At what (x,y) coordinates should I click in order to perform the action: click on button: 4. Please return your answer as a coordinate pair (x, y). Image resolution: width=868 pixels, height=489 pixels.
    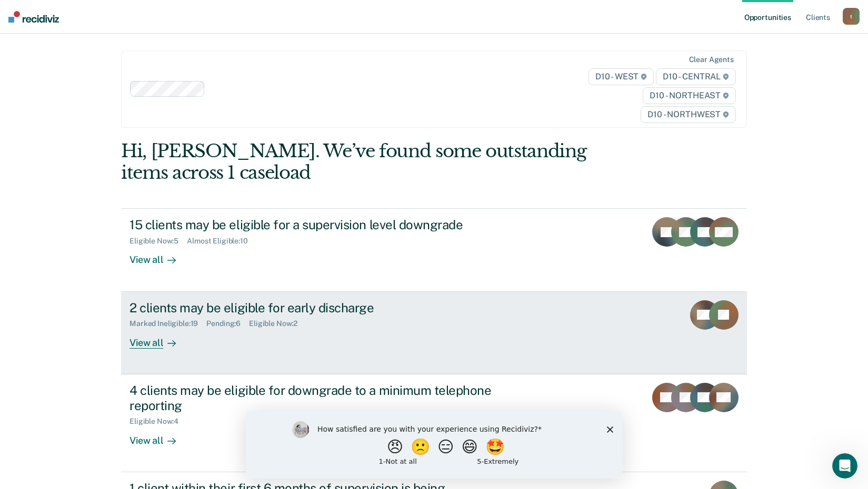
    Looking at the image, I should click on (224, 36).